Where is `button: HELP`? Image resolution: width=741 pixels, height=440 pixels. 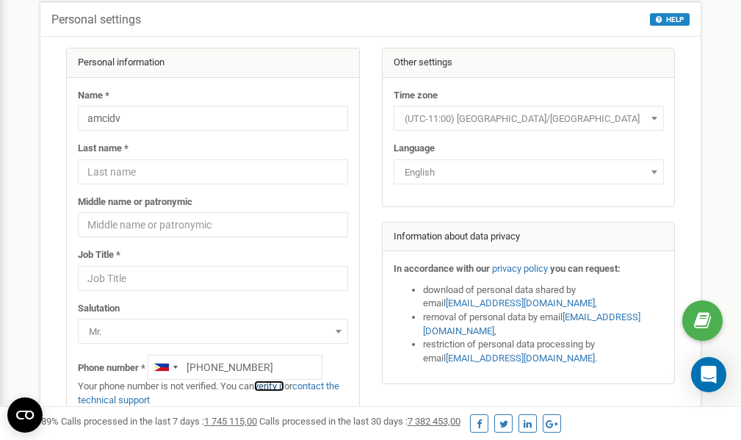
button: HELP is located at coordinates (670, 19).